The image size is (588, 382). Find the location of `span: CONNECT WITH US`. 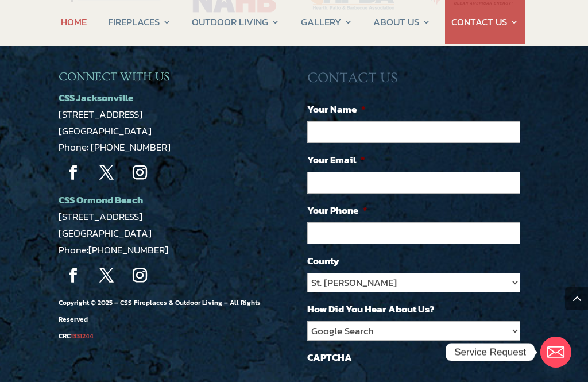

span: CONNECT WITH US is located at coordinates (114, 77).